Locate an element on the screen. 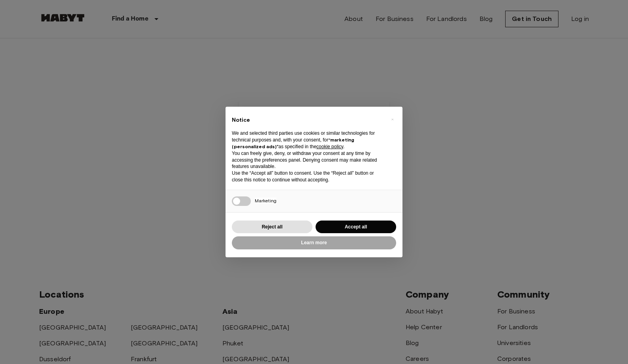  p: We and selected third parties use cookies or similar technologies for technical purposes and, wit... is located at coordinates (308, 140).